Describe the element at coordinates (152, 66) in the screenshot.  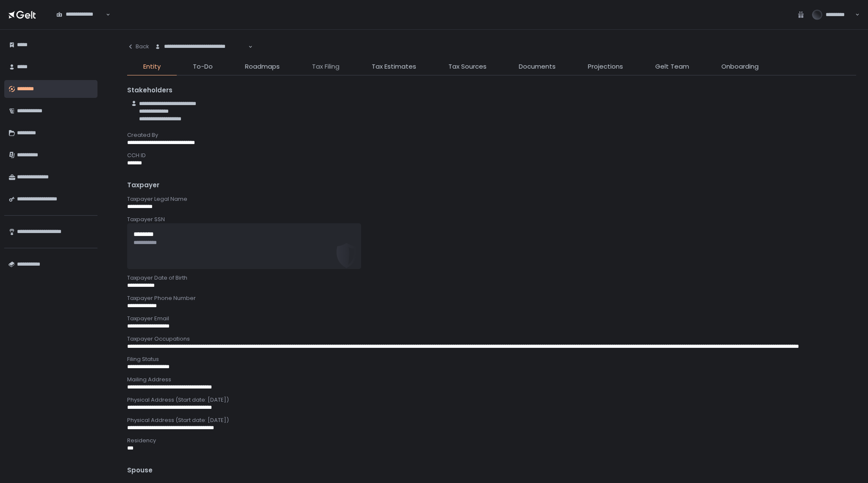
I see `span: Entity` at that location.